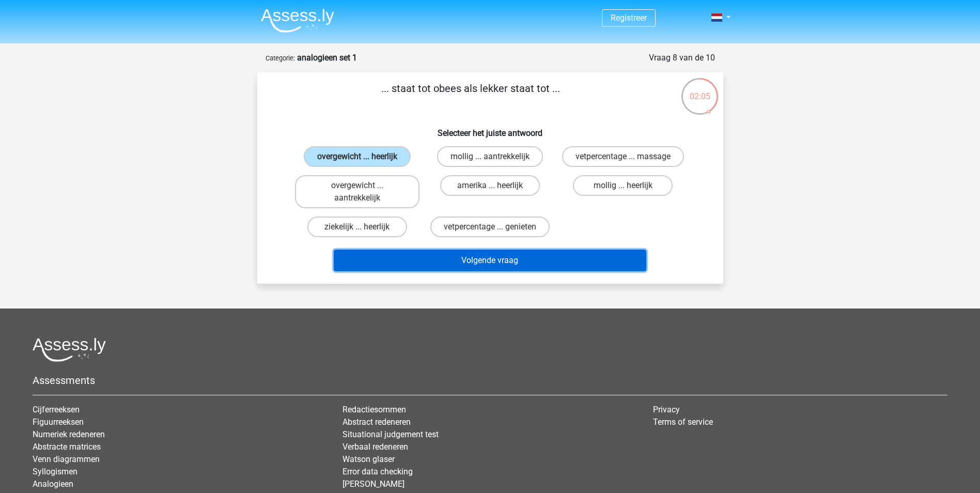  Describe the element at coordinates (357, 157) in the screenshot. I see `label: overgewicht ... heerlijk` at that location.